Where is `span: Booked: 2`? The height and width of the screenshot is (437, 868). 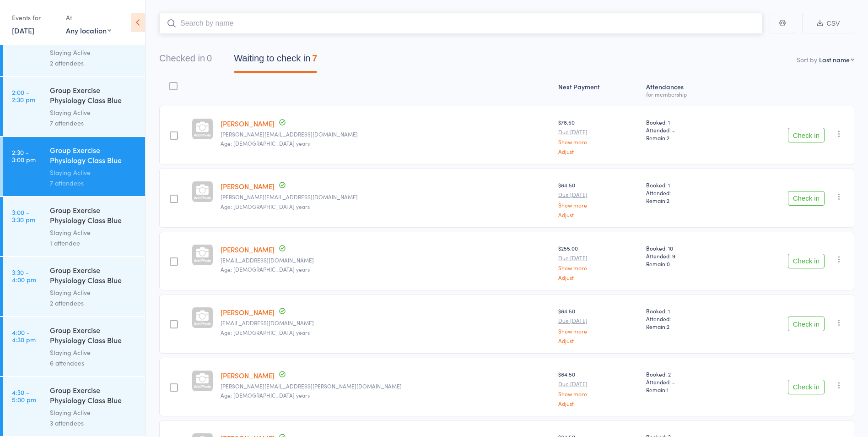 span: Booked: 2 is located at coordinates (685, 374).